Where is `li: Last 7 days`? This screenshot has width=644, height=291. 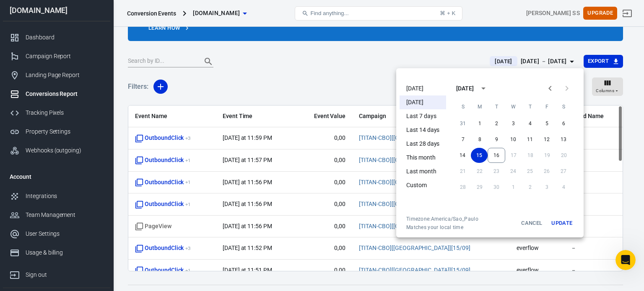
li: Last 7 days is located at coordinates (423, 116).